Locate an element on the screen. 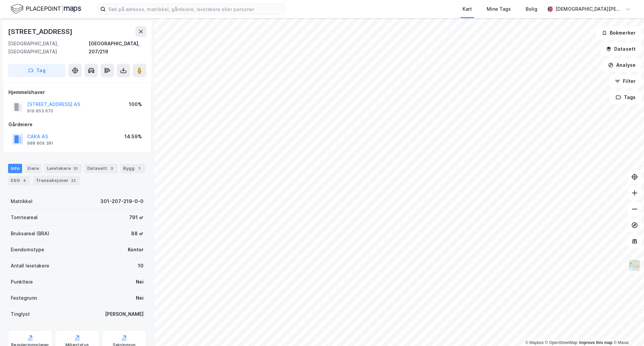  div: Mine Tags is located at coordinates (499, 9).